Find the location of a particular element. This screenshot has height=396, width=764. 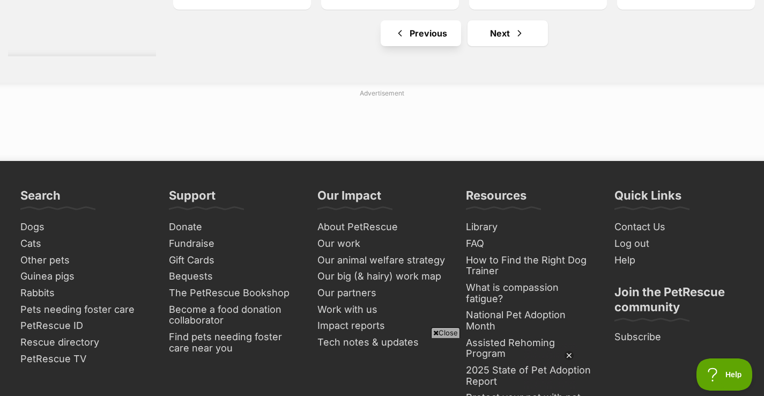

a: What is compassion fatigue? is located at coordinates (530, 293).